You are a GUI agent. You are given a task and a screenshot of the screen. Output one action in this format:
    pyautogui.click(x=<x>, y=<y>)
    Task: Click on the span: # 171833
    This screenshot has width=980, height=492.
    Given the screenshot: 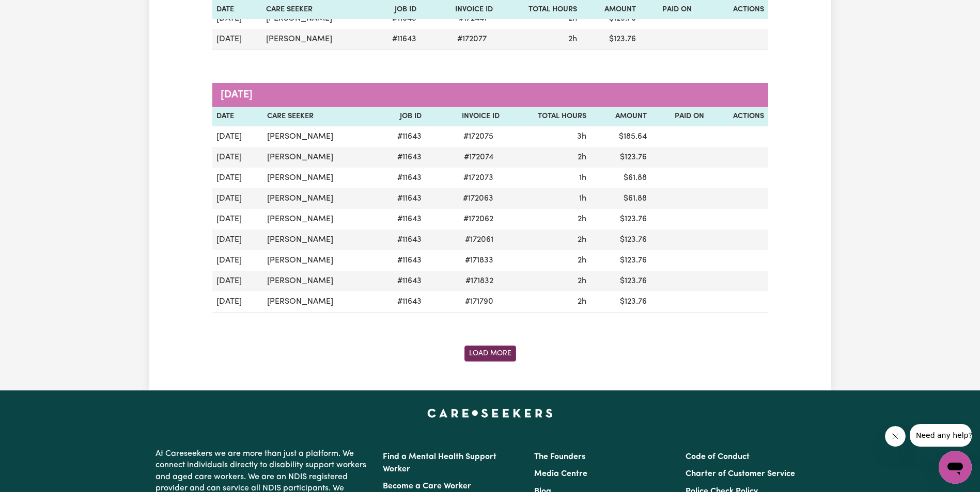 What is the action you would take?
    pyautogui.click(x=479, y=261)
    